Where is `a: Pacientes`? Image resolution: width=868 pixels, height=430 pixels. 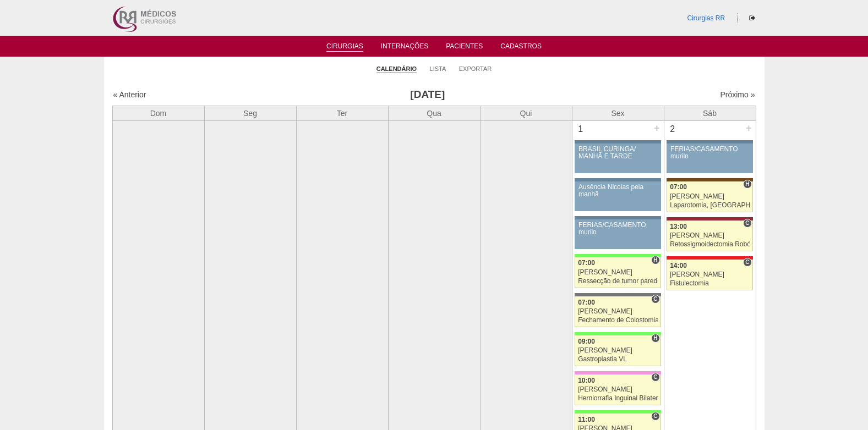
a: Pacientes is located at coordinates (464, 48).